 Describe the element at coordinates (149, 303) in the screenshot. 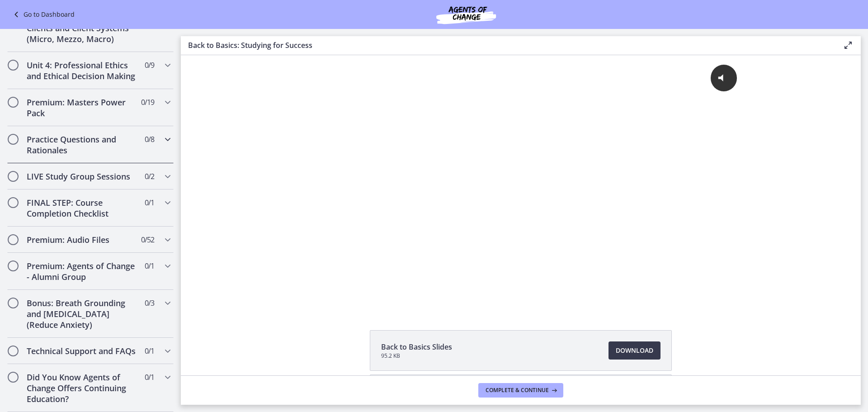

I see `span: 0 / 3` at that location.